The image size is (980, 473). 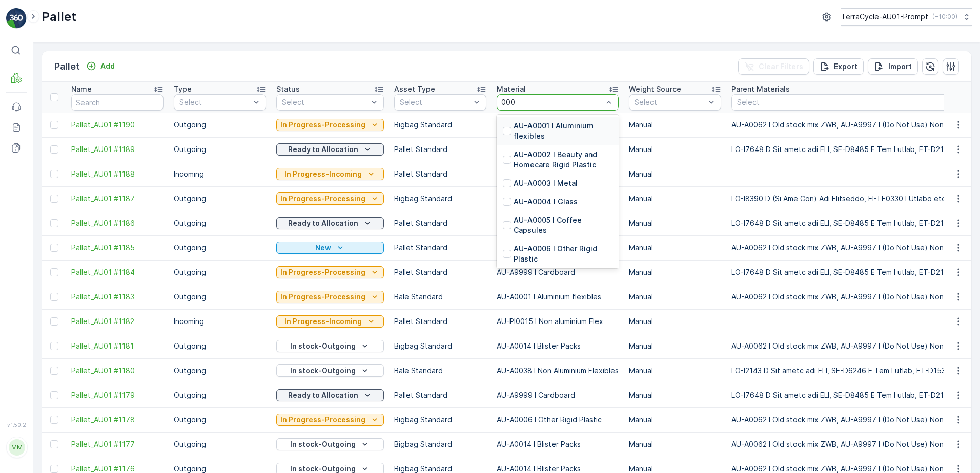 What do you see at coordinates (36, 223) in the screenshot?
I see `span: Material Type :` at bounding box center [36, 223].